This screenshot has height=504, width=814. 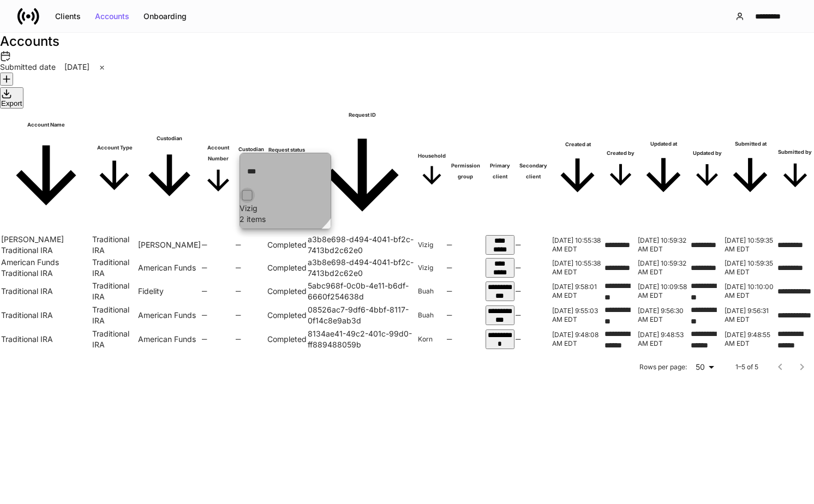 I want to click on h6: Updated by, so click(x=707, y=153).